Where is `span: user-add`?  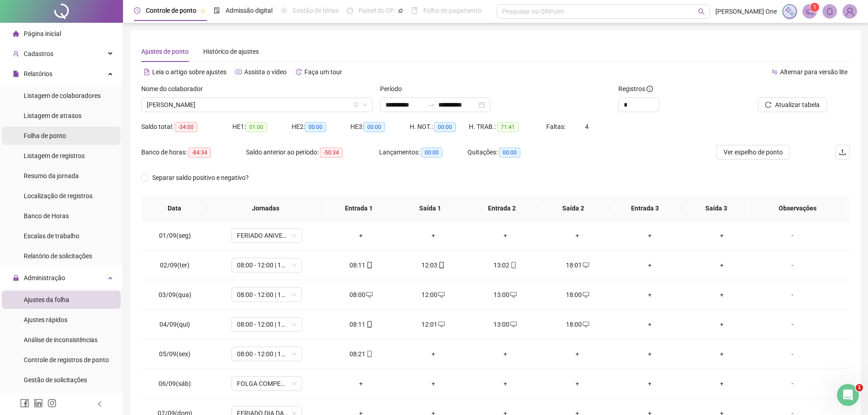 span: user-add is located at coordinates (16, 54).